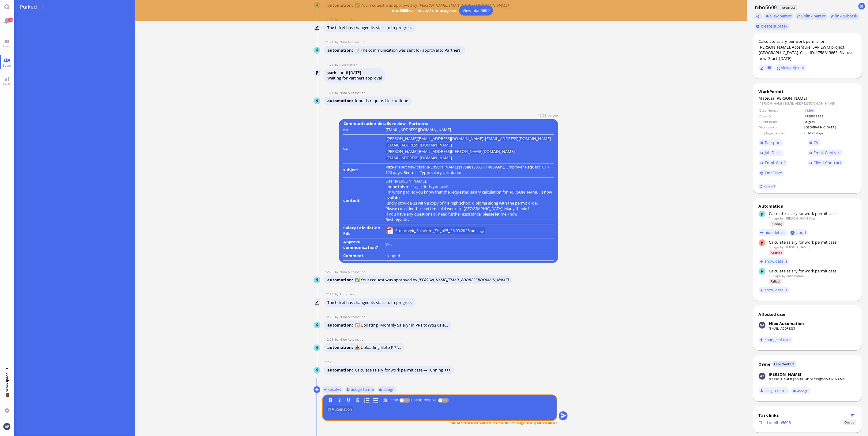 The width and height of the screenshot is (868, 436). I want to click on button: Download Stolarczyk_Salarium_ZH_p25_26.09.2025.pdf, so click(482, 231).